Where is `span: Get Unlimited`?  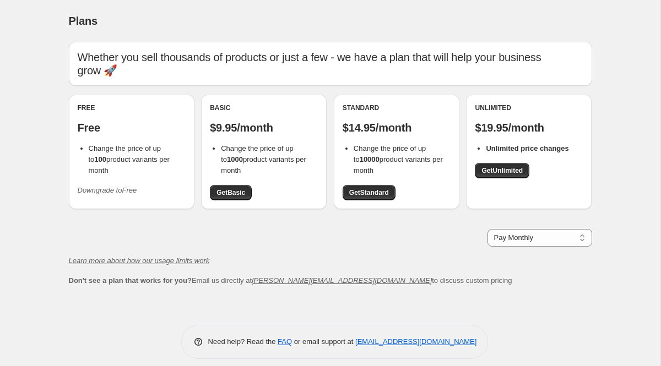 span: Get Unlimited is located at coordinates (502, 171).